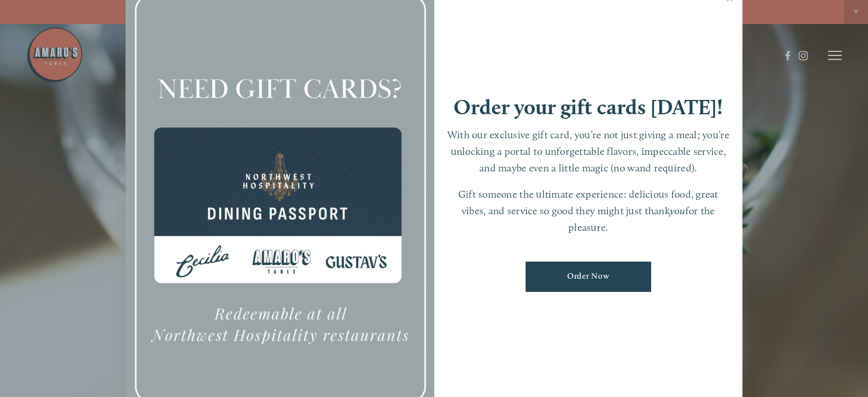 The width and height of the screenshot is (868, 397). I want to click on em: you, so click(678, 210).